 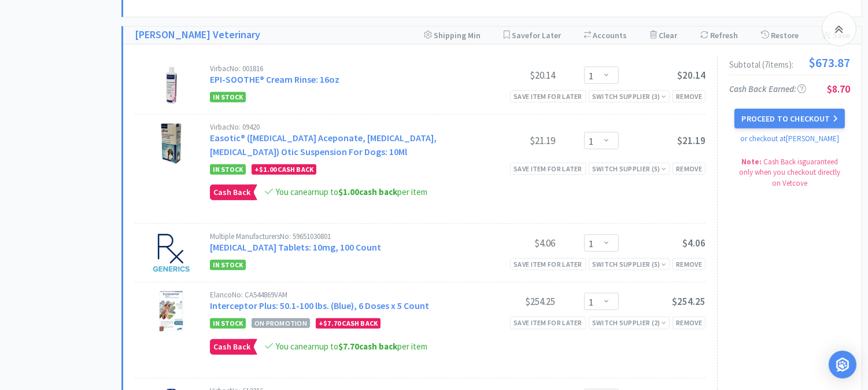 I want to click on div: Shipping Min, so click(x=452, y=36).